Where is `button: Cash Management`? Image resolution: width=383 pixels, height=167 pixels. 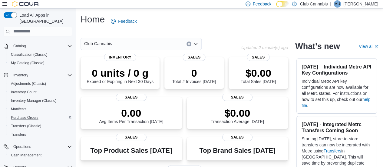
button: Cash Management is located at coordinates (40, 155).